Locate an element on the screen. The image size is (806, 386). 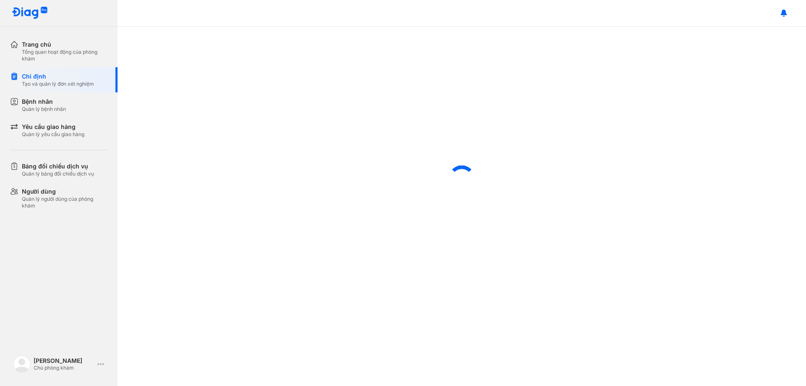
div: Chủ phòng khám is located at coordinates (64, 368).